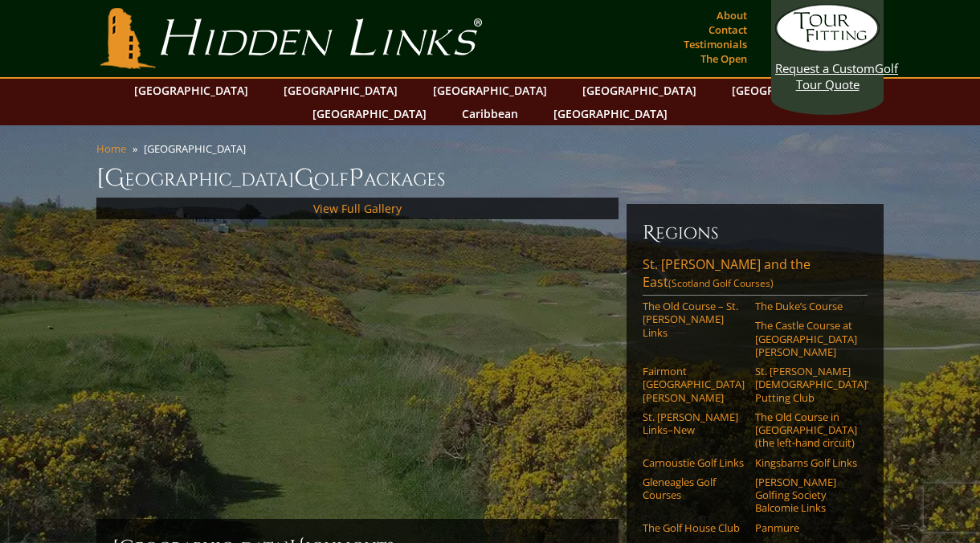  Describe the element at coordinates (693, 463) in the screenshot. I see `a: Carnoustie Golf Links` at that location.